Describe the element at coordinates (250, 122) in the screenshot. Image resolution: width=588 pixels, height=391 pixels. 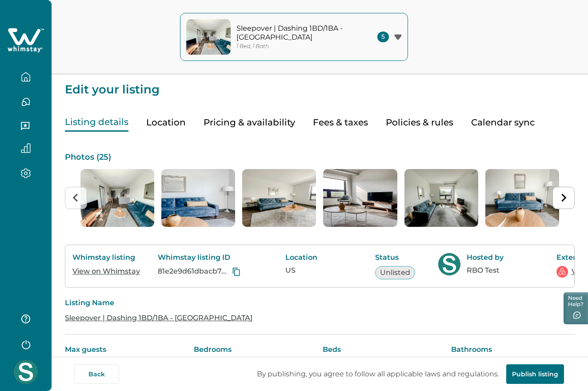
I see `button: Pricing & availability` at that location.